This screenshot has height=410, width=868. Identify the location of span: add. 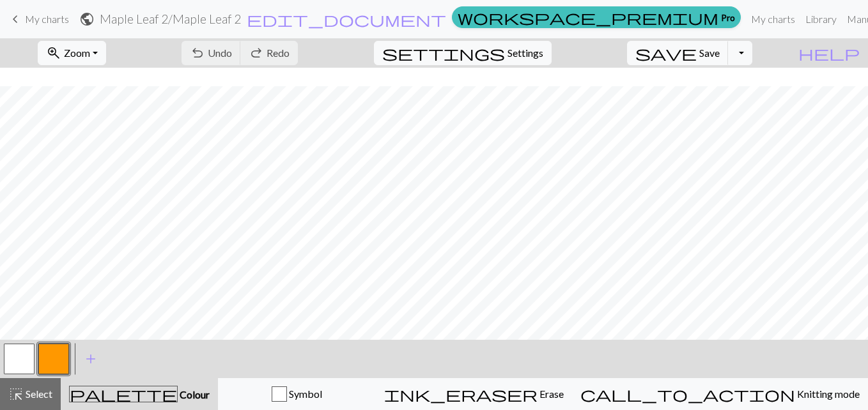
(91, 359).